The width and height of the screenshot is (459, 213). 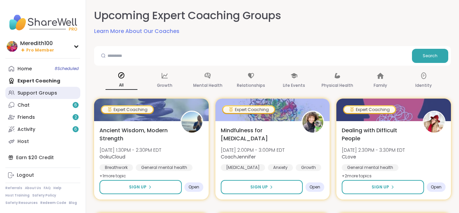 What do you see at coordinates (43, 23) in the screenshot?
I see `img: ShareWell Nav Logo` at bounding box center [43, 23].